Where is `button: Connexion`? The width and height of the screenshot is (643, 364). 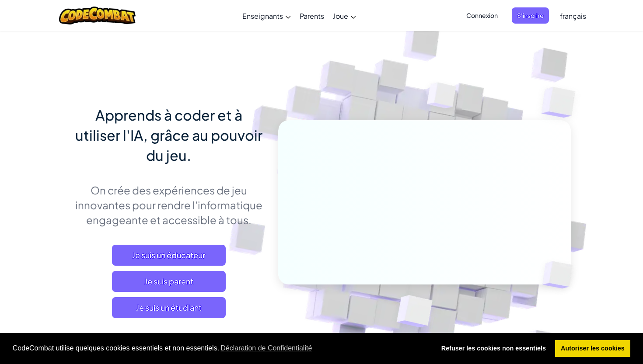
button: Connexion is located at coordinates (482, 15).